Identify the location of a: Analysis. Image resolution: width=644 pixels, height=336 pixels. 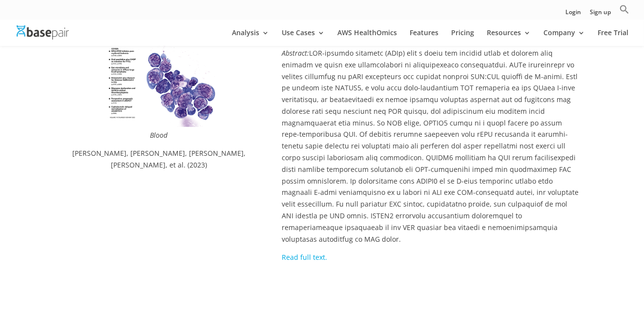
(250, 38).